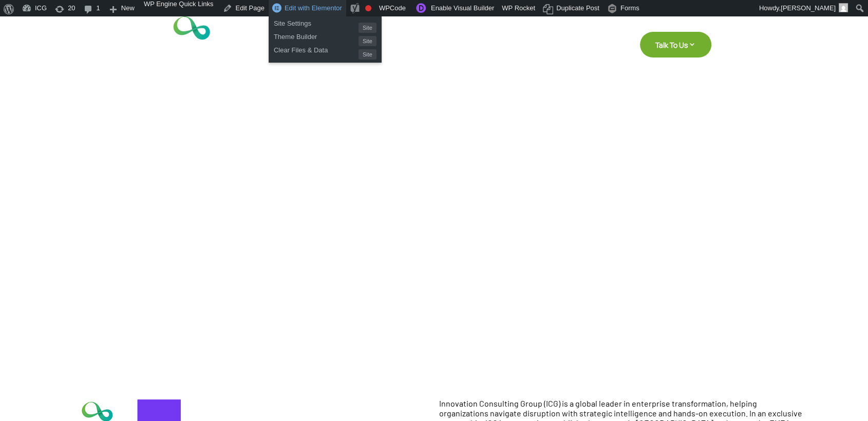 Image resolution: width=868 pixels, height=421 pixels. I want to click on a: About, so click(617, 53).